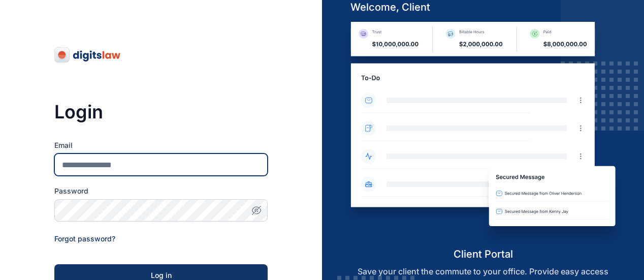 The height and width of the screenshot is (280, 644). Describe the element at coordinates (161, 146) in the screenshot. I see `label: Email` at that location.